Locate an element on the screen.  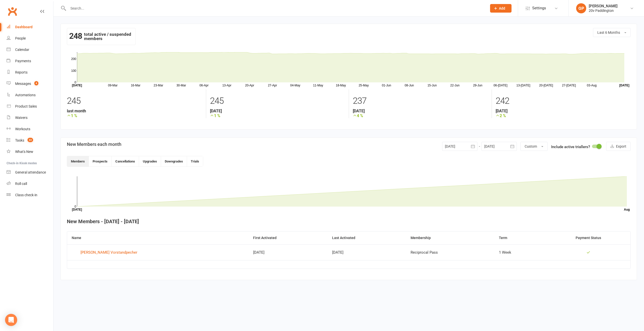
a: Workouts is located at coordinates (30, 129).